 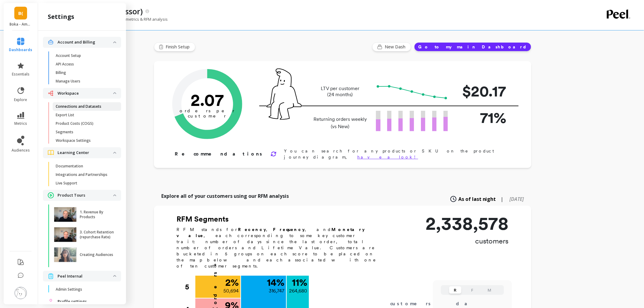 I want to click on img: pal seatted on line, so click(x=284, y=94).